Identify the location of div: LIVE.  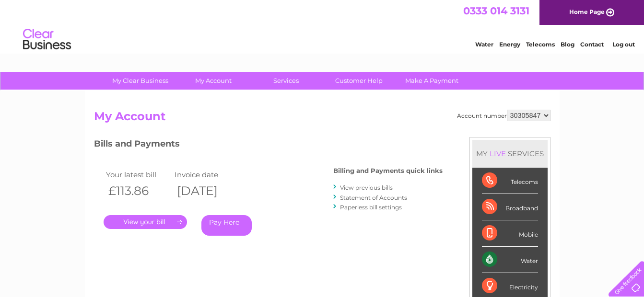
(498, 153).